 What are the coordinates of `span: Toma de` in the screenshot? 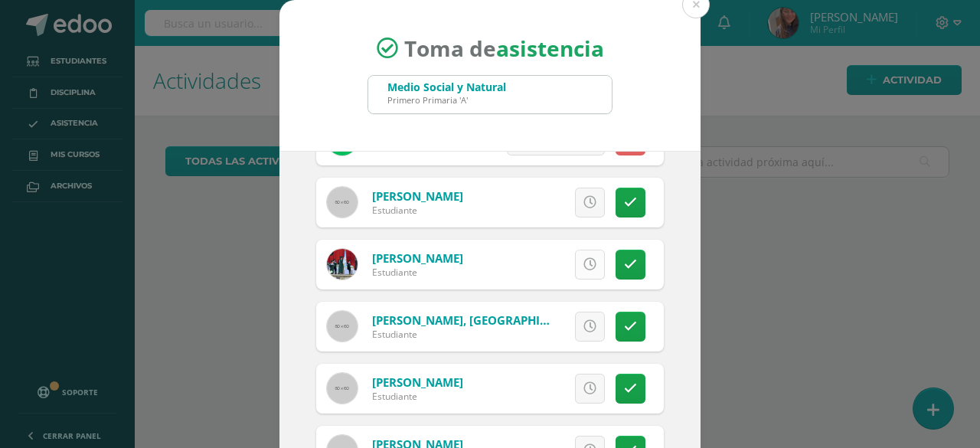 It's located at (503, 49).